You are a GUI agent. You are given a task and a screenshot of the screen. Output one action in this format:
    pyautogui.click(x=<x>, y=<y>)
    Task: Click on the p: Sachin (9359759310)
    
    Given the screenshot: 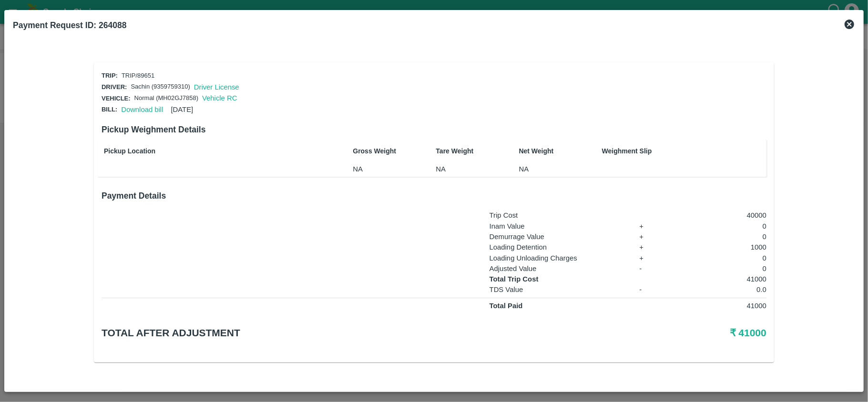 What is the action you would take?
    pyautogui.click(x=160, y=87)
    